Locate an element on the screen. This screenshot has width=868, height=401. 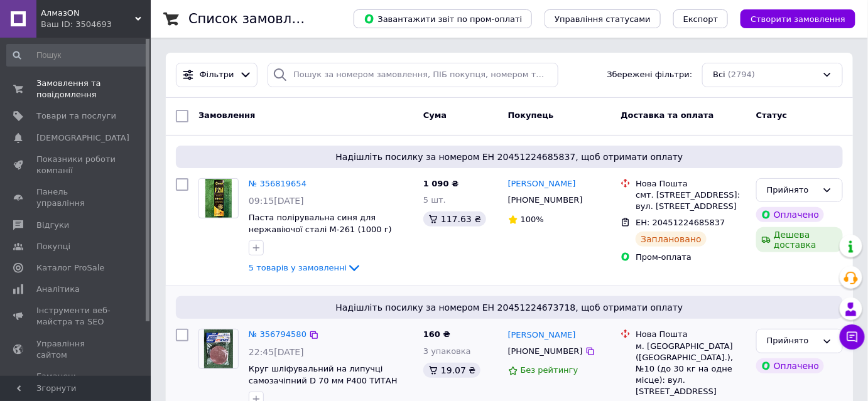
span: Доставка та оплата is located at coordinates (667, 115).